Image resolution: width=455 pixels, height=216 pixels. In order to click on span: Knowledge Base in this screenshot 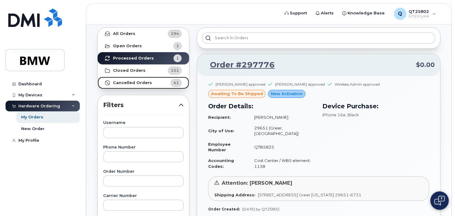, I will do `click(366, 13)`.